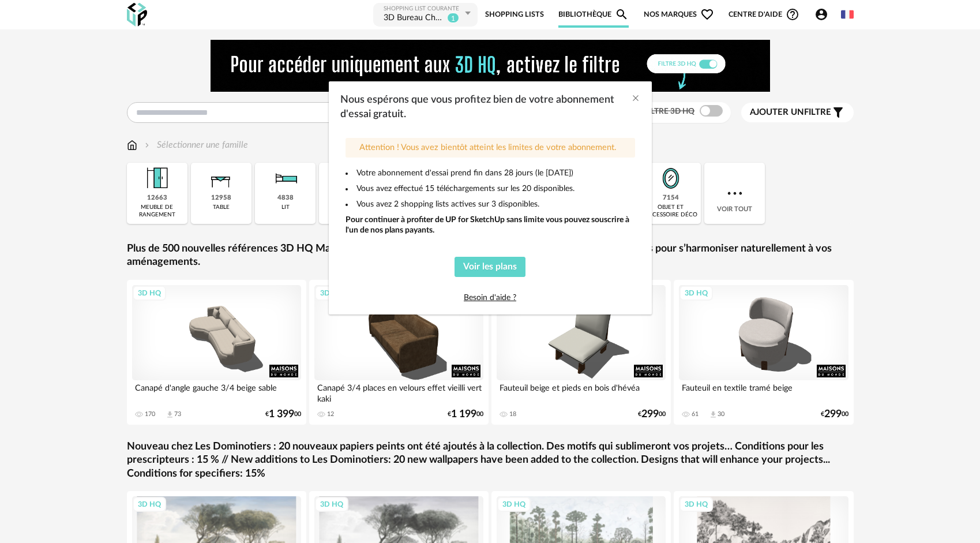 This screenshot has height=543, width=980. Describe the element at coordinates (636, 98) in the screenshot. I see `button: Close` at that location.